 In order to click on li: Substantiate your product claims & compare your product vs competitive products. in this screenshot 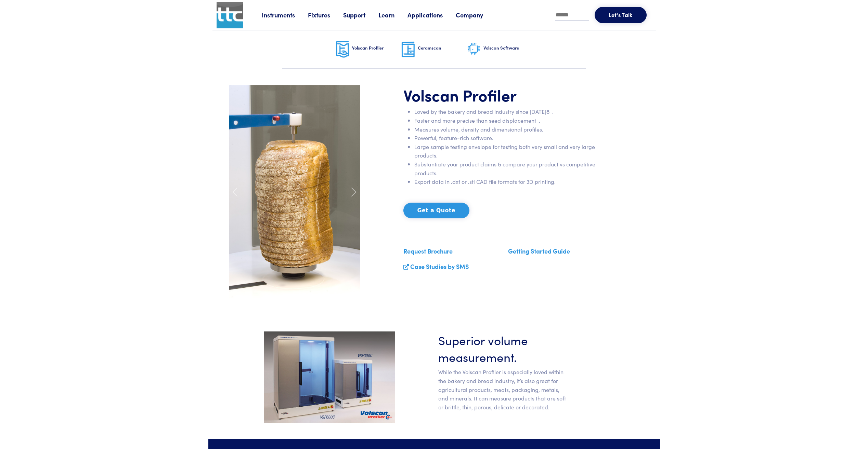, I will do `click(510, 169)`.